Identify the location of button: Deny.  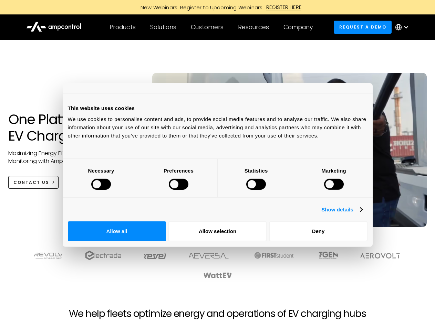
(318, 232).